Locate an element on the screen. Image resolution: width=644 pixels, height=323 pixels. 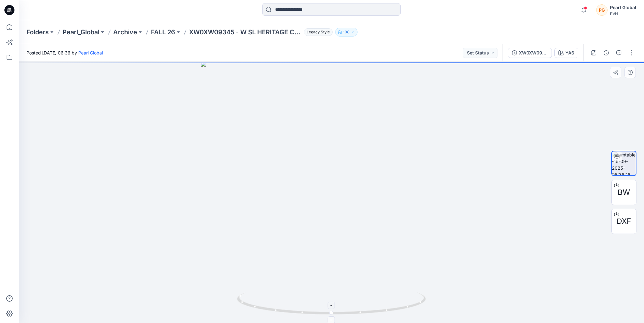
a: Folders is located at coordinates (37, 32).